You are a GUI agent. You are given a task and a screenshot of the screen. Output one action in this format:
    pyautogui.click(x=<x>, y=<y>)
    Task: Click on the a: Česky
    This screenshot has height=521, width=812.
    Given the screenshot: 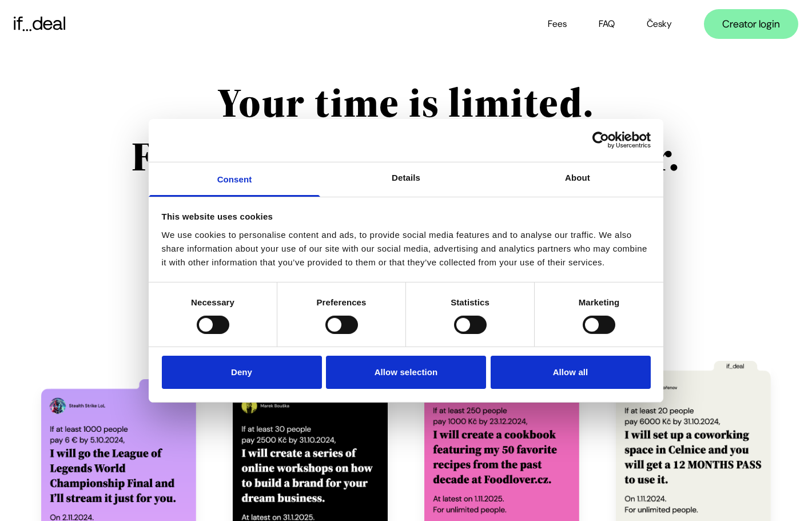 What is the action you would take?
    pyautogui.click(x=659, y=23)
    